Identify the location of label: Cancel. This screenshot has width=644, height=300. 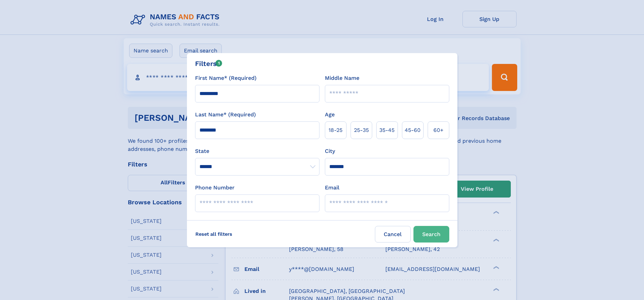
(393, 234).